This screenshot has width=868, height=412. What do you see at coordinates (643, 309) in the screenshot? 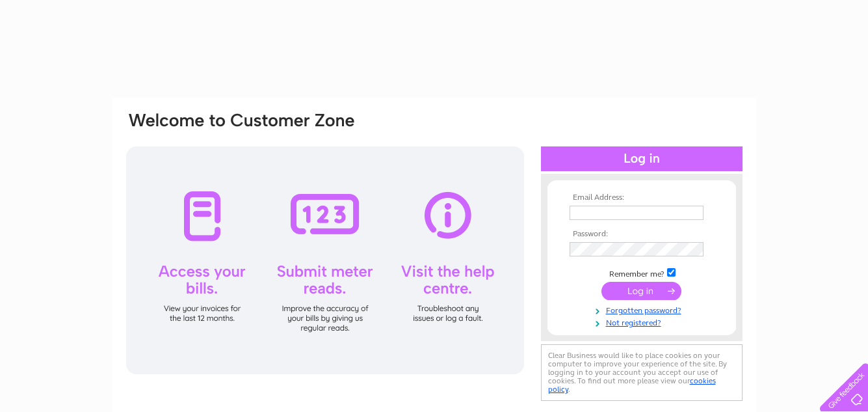
I see `a: Forgotten password?` at bounding box center [643, 309].